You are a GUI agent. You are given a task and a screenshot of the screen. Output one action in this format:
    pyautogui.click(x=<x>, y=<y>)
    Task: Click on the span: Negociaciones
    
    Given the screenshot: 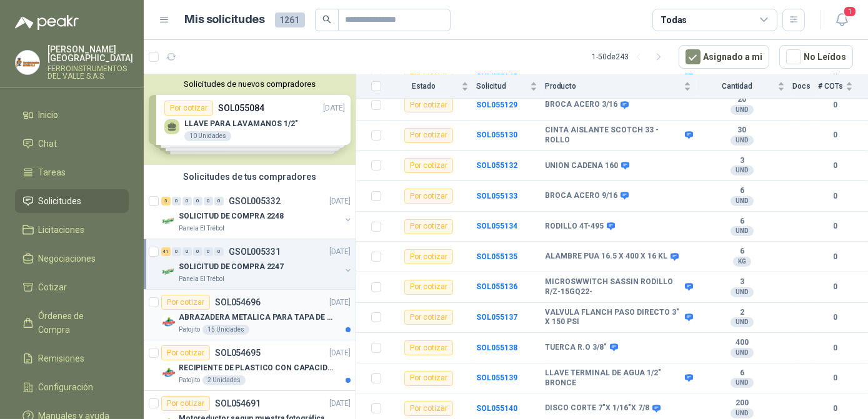 What is the action you would take?
    pyautogui.click(x=67, y=259)
    